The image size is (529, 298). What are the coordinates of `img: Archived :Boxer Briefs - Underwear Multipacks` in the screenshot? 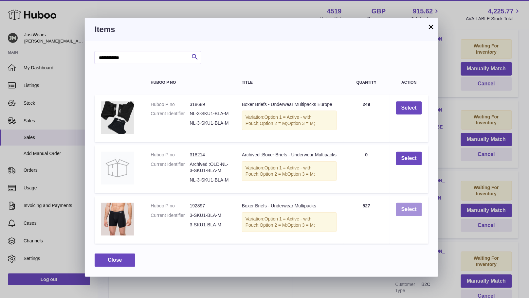 It's located at (117, 168).